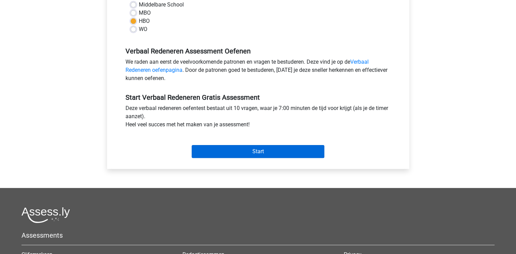 Image resolution: width=516 pixels, height=254 pixels. What do you see at coordinates (258, 118) in the screenshot?
I see `div: Deze verbaal redeneren oefentest bestaat uit 10 vragen, waar je 7:00 minuten de tijd voor krijgt ...` at bounding box center [258, 118].